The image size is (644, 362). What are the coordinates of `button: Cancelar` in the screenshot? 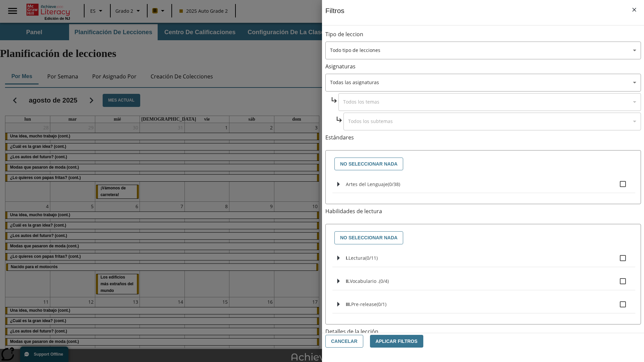 It's located at (344, 341).